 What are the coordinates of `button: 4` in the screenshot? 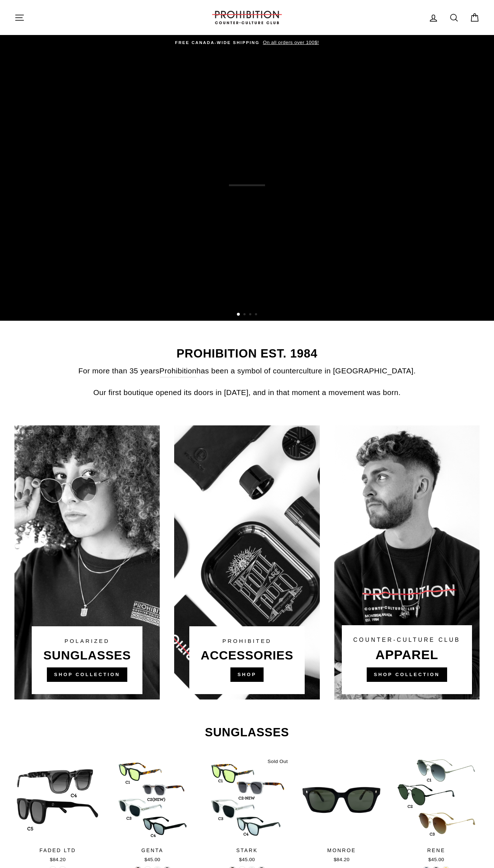 It's located at (257, 315).